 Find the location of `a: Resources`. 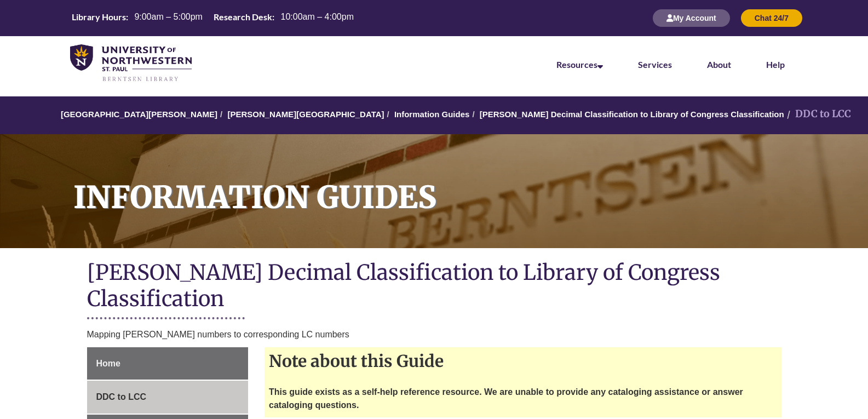

a: Resources is located at coordinates (579, 64).